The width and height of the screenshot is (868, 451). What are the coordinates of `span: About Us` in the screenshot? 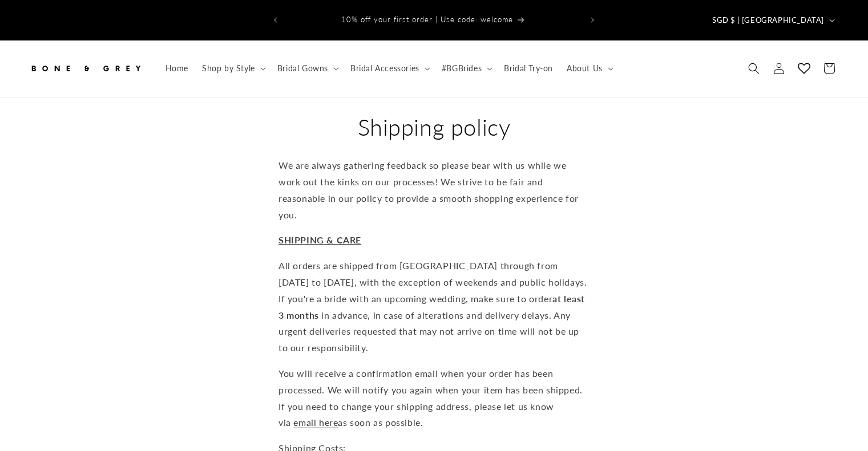 It's located at (584, 68).